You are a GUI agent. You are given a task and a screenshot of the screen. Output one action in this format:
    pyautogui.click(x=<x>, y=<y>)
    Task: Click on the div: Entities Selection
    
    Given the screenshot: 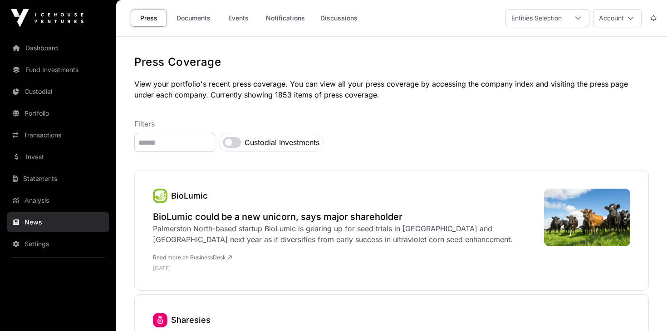 What is the action you would take?
    pyautogui.click(x=536, y=18)
    